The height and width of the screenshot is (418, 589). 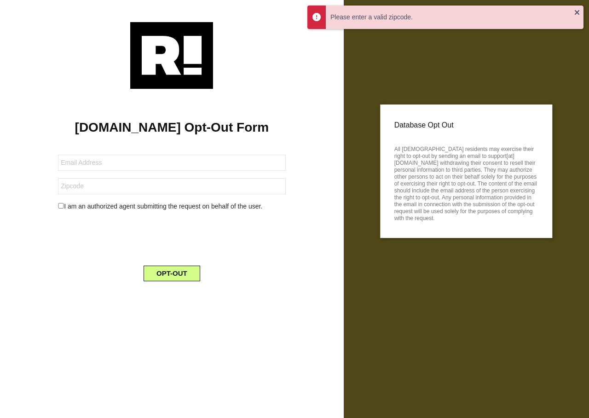 I want to click on input: Email Address, so click(x=172, y=163).